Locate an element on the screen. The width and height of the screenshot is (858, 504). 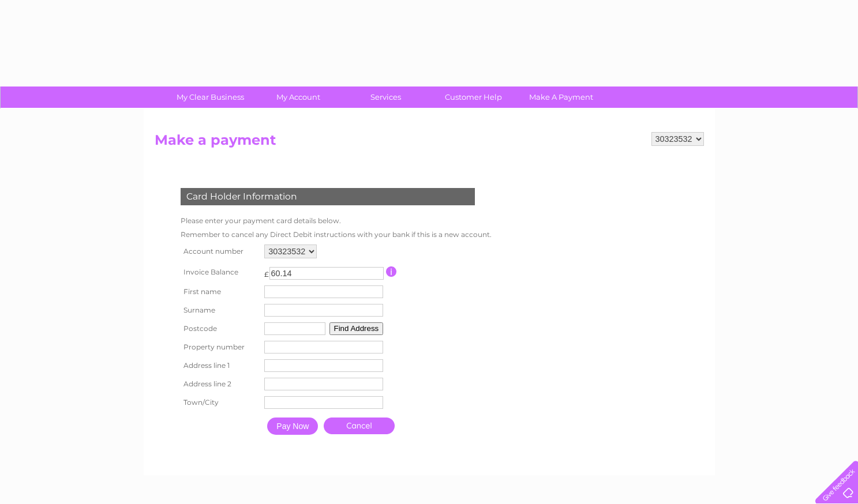
a: Services is located at coordinates (385, 97).